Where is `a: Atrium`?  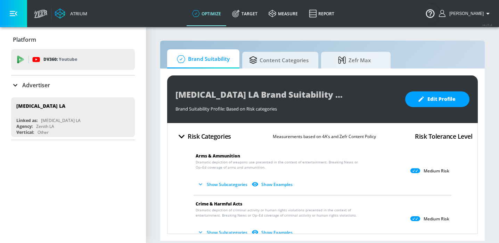
a: Atrium is located at coordinates (71, 14).